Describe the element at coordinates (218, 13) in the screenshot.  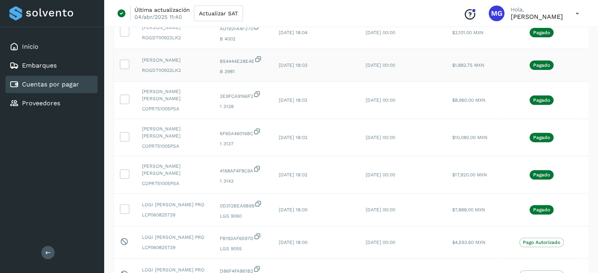
I see `button: Actualizar SAT` at that location.